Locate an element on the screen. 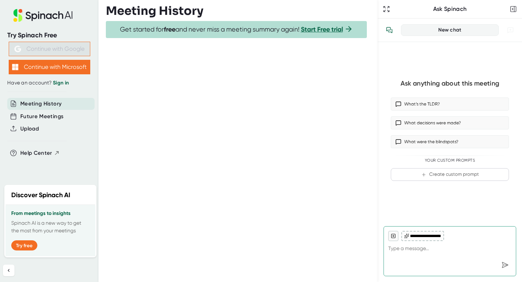 This screenshot has width=522, height=282. img: Aehbyd4JwY73AAAAAElFTkSuQmCC is located at coordinates (18, 49).